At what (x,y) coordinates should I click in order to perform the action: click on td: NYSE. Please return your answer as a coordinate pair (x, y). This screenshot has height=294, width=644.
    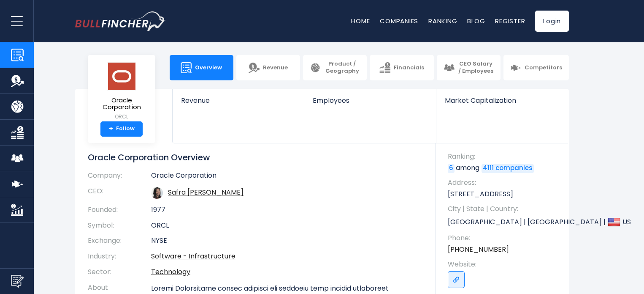
    Looking at the image, I should click on (287, 240).